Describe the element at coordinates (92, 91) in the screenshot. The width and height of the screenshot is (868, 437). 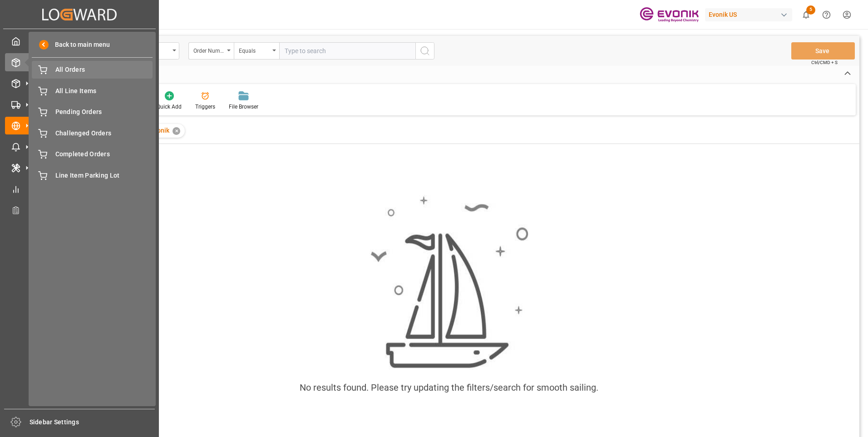
I see `a: All Line Items` at that location.